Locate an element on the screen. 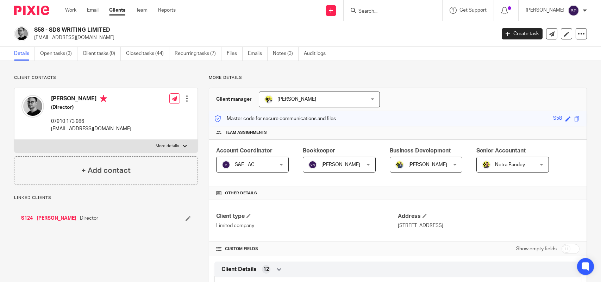  h3: Client manager is located at coordinates (234, 99).